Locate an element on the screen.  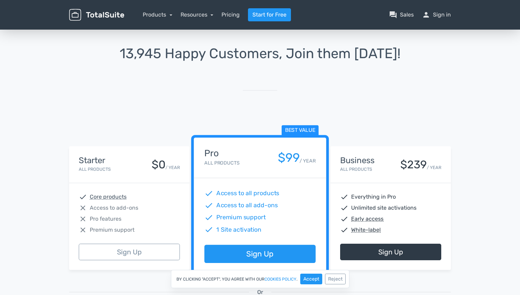
a: personSign in is located at coordinates (436, 15).